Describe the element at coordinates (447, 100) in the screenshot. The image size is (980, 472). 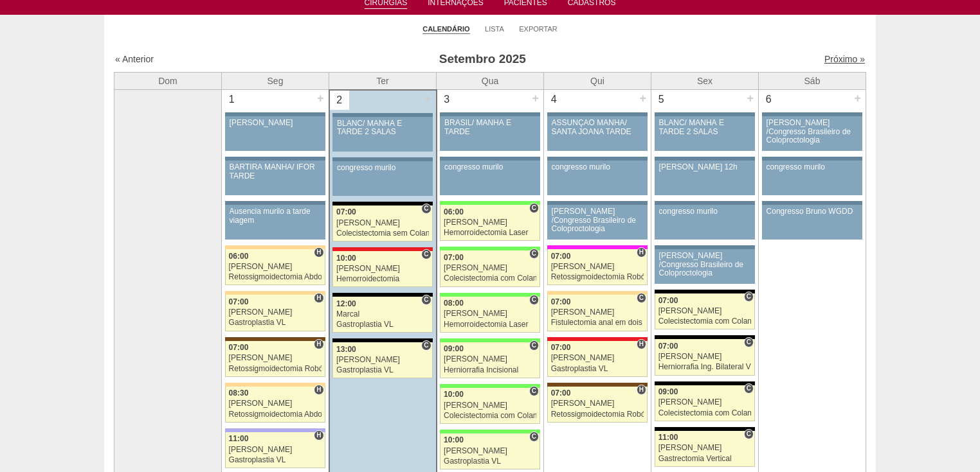
I see `div: 3` at that location.